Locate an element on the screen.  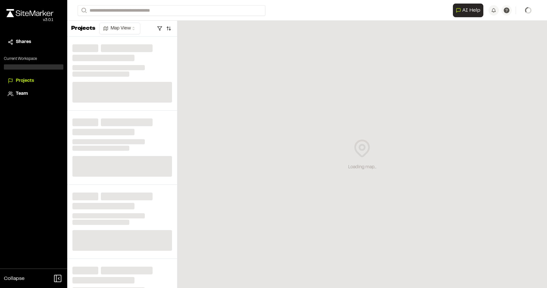
div: Open AI Assistant is located at coordinates (470, 10).